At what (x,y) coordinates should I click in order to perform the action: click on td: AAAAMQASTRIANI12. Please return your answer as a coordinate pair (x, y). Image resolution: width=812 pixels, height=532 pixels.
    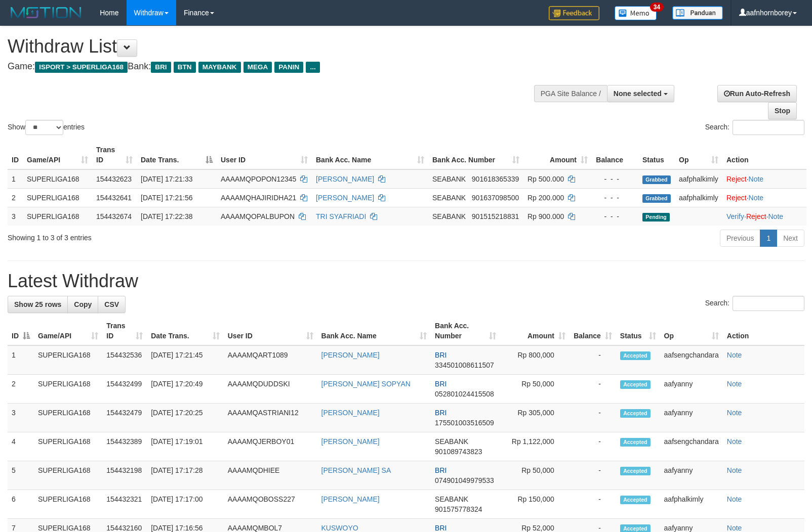
    Looking at the image, I should click on (270, 418).